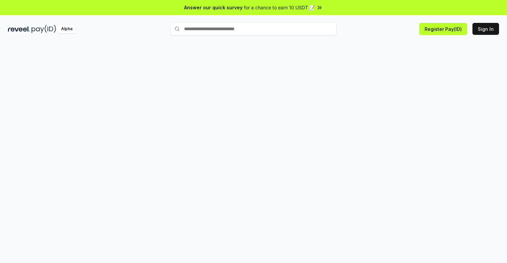  Describe the element at coordinates (44, 29) in the screenshot. I see `img: pay_id` at that location.